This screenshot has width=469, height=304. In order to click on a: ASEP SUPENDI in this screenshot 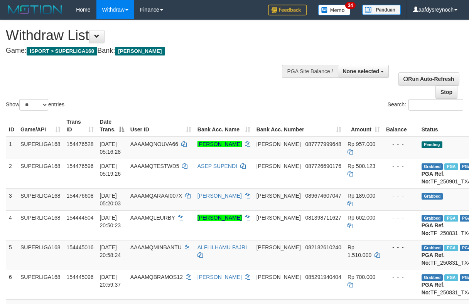, I will do `click(217, 166)`.